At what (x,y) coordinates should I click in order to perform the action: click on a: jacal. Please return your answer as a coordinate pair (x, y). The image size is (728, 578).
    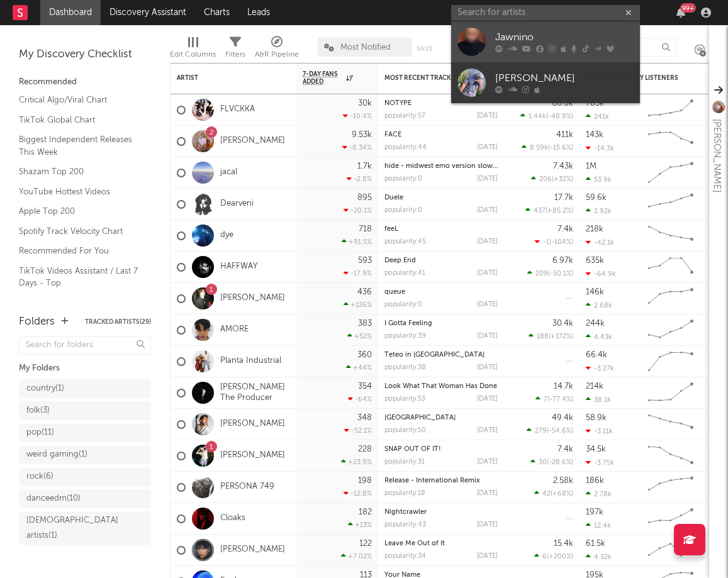
    Looking at the image, I should click on (228, 173).